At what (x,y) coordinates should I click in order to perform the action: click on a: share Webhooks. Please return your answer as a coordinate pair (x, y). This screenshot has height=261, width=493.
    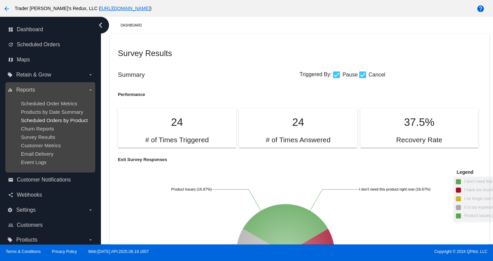
    Looking at the image, I should click on (51, 195).